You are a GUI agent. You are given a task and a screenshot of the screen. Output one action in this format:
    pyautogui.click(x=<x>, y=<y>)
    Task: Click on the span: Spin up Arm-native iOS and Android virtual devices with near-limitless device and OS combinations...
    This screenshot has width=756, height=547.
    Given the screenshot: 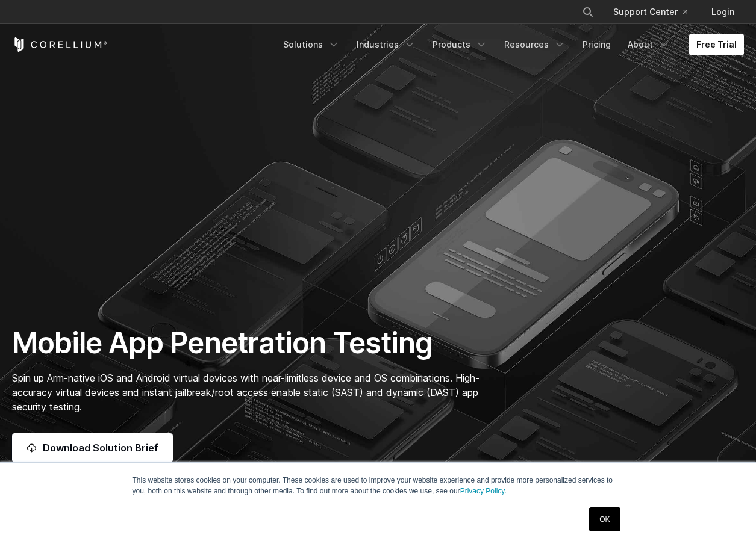 What is the action you would take?
    pyautogui.click(x=246, y=392)
    